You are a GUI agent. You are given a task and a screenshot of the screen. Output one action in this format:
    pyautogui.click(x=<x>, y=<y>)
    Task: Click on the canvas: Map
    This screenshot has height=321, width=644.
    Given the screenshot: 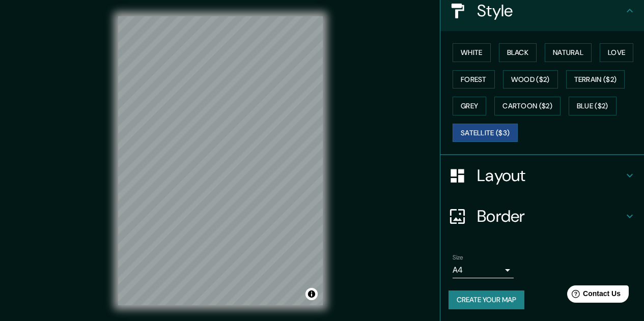 What is the action you would take?
    pyautogui.click(x=221, y=161)
    